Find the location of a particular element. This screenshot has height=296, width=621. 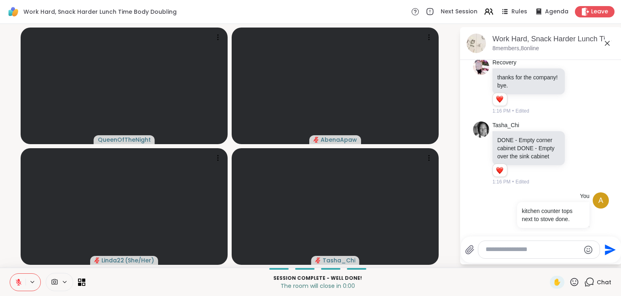

img: Work Hard, Snack Harder Lunch Time Body Doubling, Oct 11 is located at coordinates (476, 43).